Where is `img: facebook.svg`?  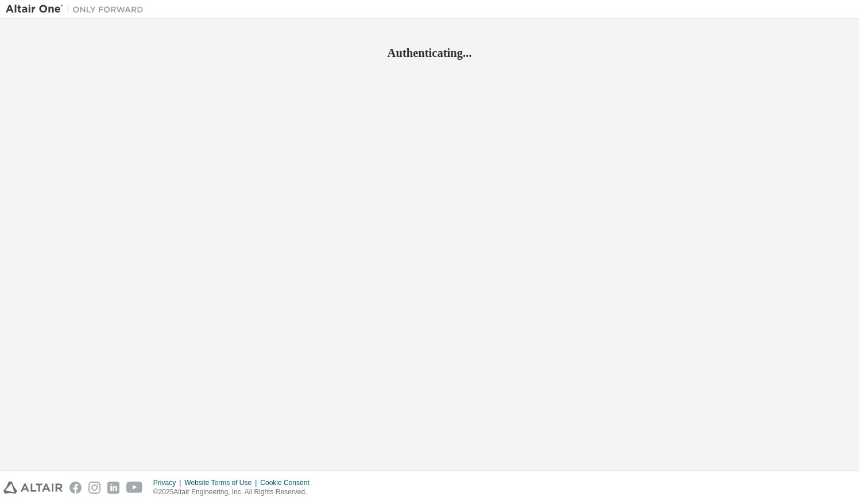 img: facebook.svg is located at coordinates (76, 487).